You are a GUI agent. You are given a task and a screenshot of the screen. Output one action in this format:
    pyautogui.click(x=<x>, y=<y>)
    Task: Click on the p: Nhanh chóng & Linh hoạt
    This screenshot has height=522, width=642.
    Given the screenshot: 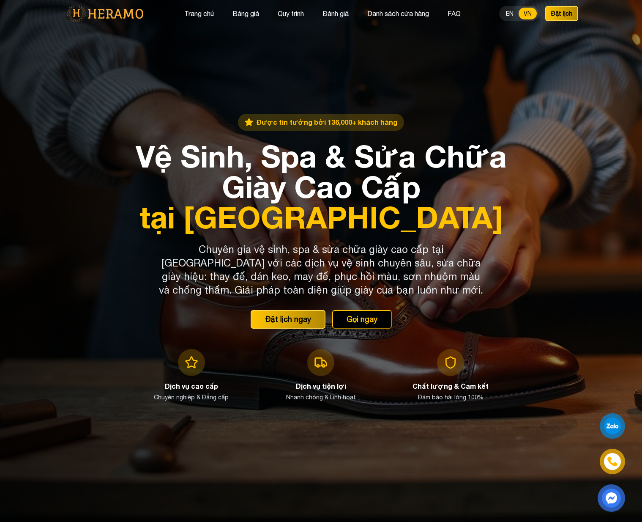 What is the action you would take?
    pyautogui.click(x=321, y=397)
    